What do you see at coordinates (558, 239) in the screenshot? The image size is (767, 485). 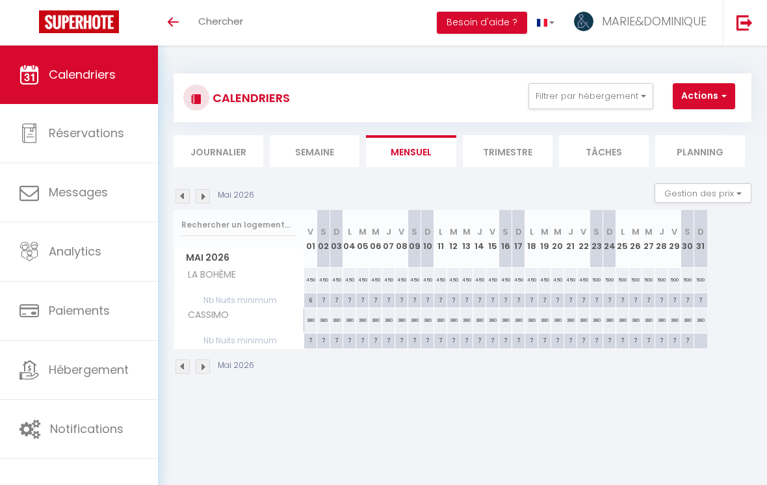 I see `th: 20` at bounding box center [558, 239].